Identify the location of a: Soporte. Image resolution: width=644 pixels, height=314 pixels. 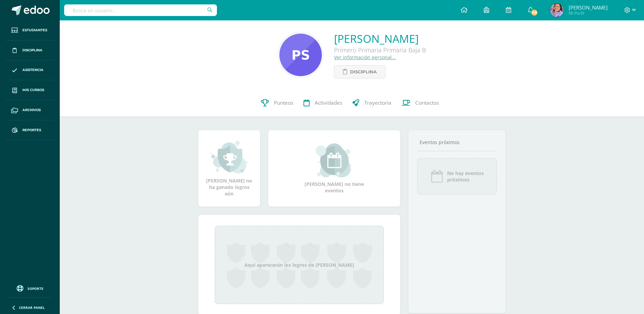
(30, 288).